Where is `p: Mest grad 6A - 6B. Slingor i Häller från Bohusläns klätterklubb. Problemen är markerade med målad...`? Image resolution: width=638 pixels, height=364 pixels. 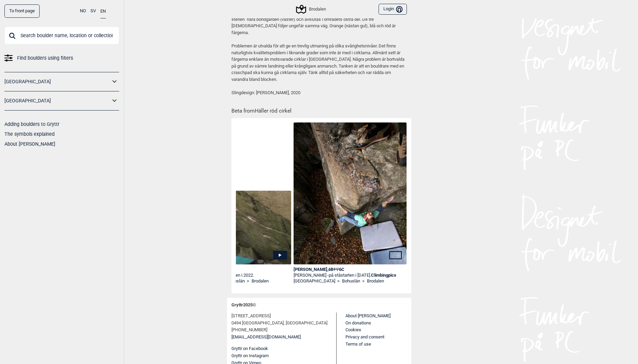 p: Mest grad 6A - 6B. Slingor i Häller från Bohusläns klätterklubb. Problemen är markerade med målad... is located at coordinates (319, 19).